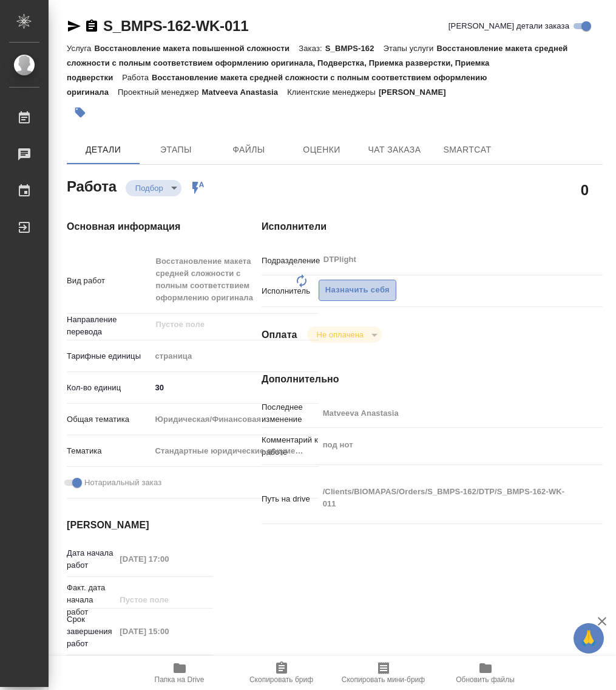 Image resolution: width=616 pixels, height=690 pixels. I want to click on input: ✎ Введи что-нибудь, so click(234, 387).